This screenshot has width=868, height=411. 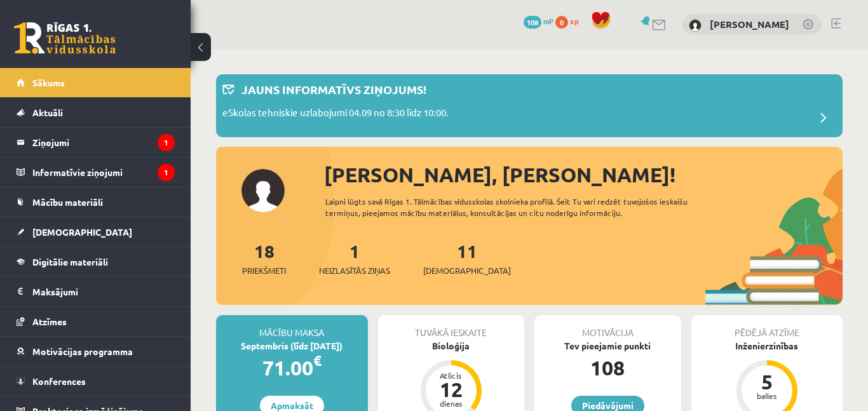 What do you see at coordinates (292, 327) in the screenshot?
I see `div: Mācību maksa` at bounding box center [292, 327].